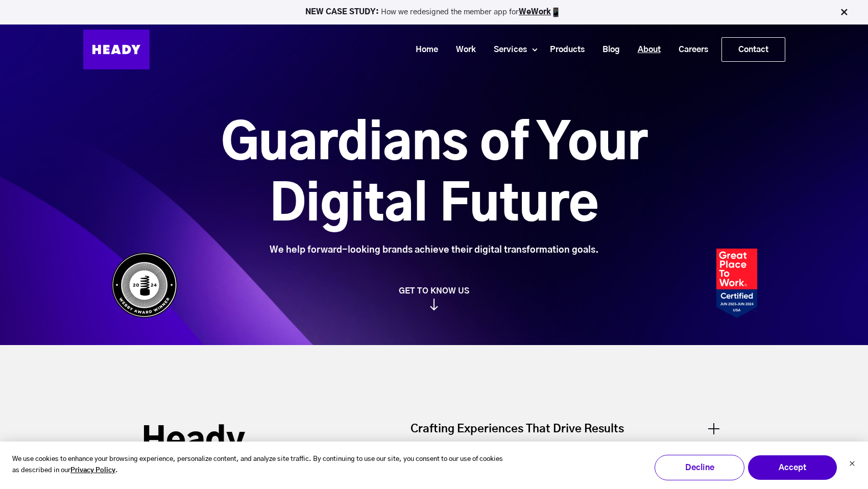 The height and width of the screenshot is (489, 868). Describe the element at coordinates (506, 49) in the screenshot. I see `a: Services` at that location.